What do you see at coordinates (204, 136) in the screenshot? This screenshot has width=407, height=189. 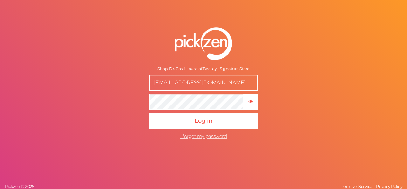 I see `span: I forgot my password` at bounding box center [204, 136].